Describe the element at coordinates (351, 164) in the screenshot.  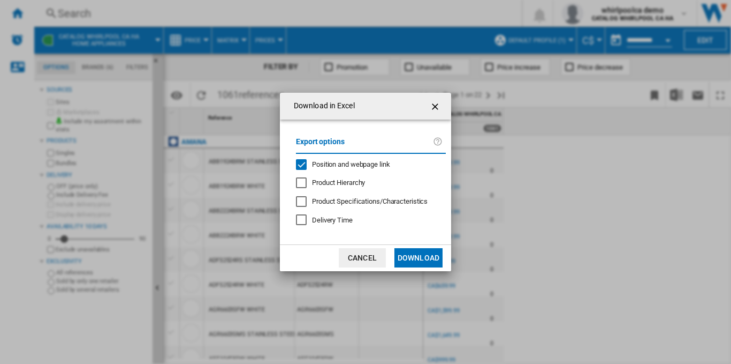
I see `span: Position and webpage link` at that location.